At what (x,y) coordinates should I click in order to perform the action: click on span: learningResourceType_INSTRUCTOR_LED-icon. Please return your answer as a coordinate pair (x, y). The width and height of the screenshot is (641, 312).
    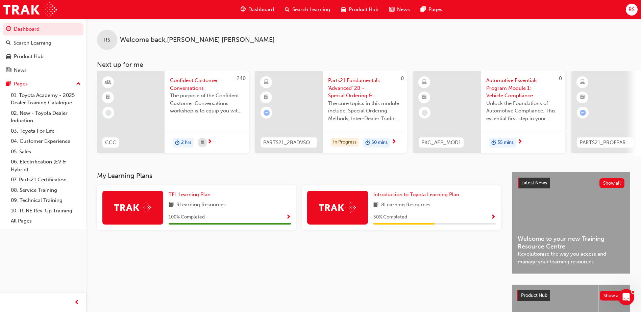
    Looking at the image, I should click on (108, 82).